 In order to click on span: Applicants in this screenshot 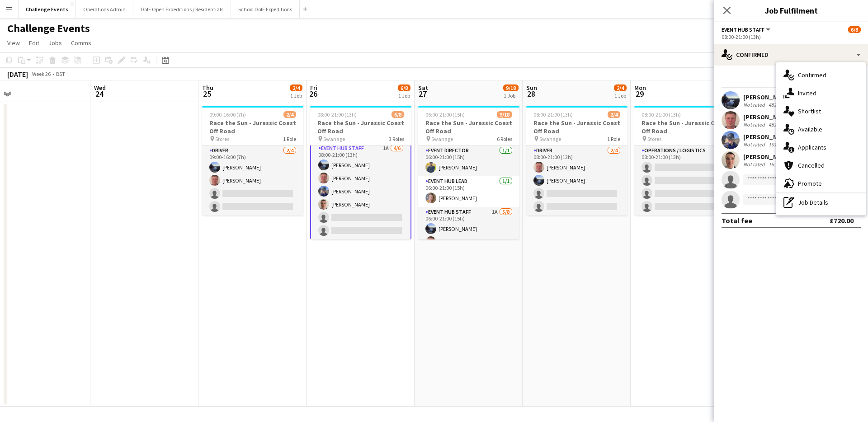, I will do `click(812, 147)`.